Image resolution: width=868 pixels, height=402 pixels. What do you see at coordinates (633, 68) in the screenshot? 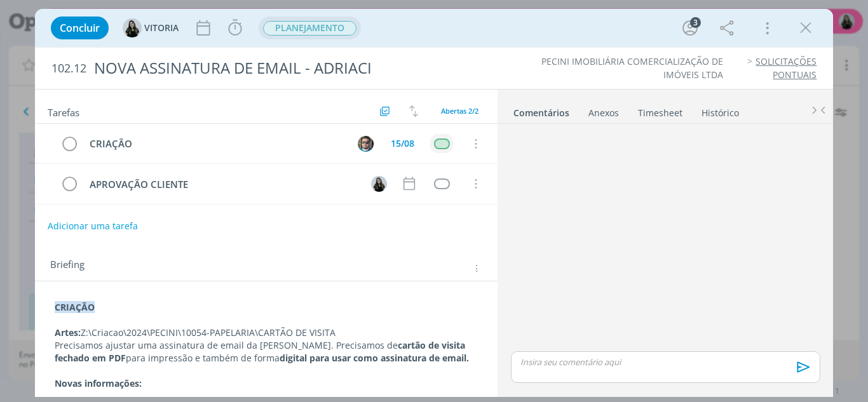
I see `a: PECINI IMOBILIÁRIA COMERCIALIZAÇÃO DE IMÓVEIS LTDA` at bounding box center [633, 68].